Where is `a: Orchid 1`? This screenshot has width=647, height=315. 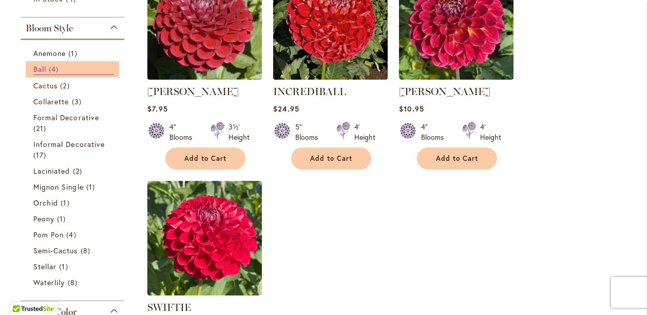
a: Orchid 1 is located at coordinates (73, 202).